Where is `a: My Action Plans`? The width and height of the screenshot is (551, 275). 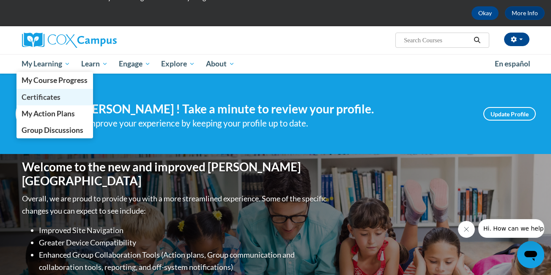
a: My Action Plans is located at coordinates (55, 113).